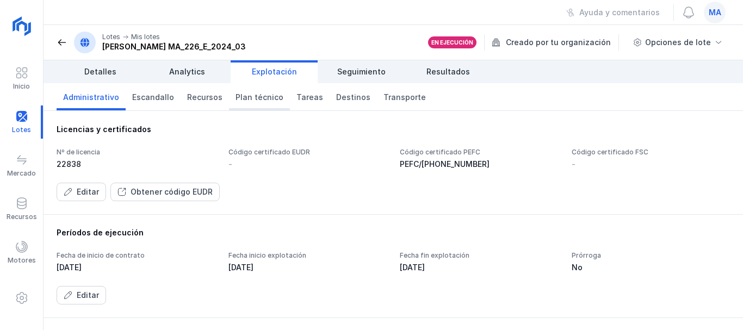 The height and width of the screenshot is (330, 743). What do you see at coordinates (171, 192) in the screenshot?
I see `div: Obtener código EUDR` at bounding box center [171, 192].